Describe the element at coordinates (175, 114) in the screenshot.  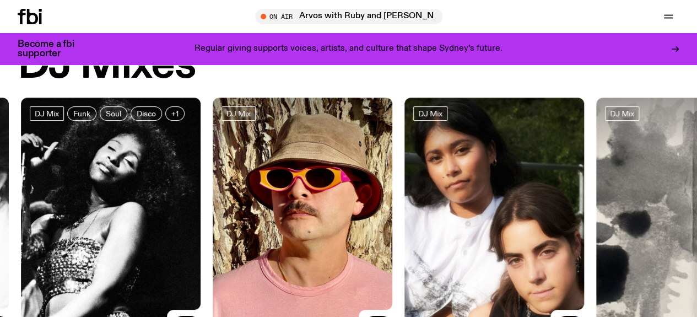
I see `span: +1` at that location.